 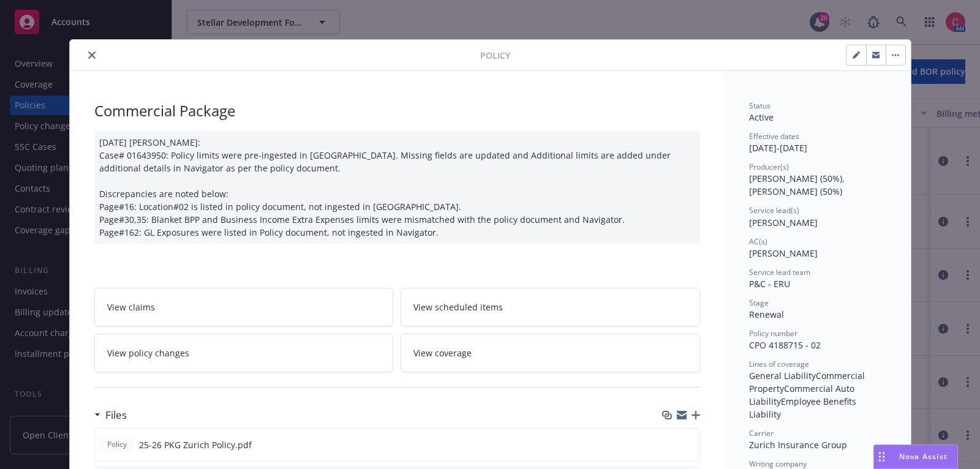 What do you see at coordinates (550, 352) in the screenshot?
I see `a: View coverage` at bounding box center [550, 352].